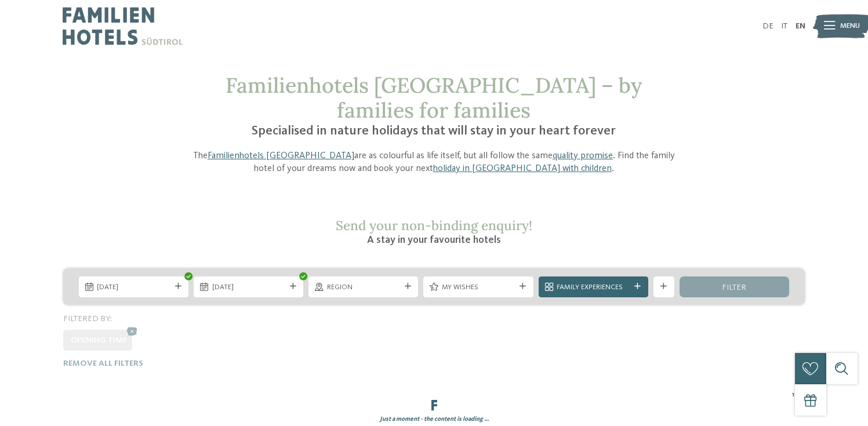  What do you see at coordinates (784, 26) in the screenshot?
I see `a: IT` at bounding box center [784, 26].